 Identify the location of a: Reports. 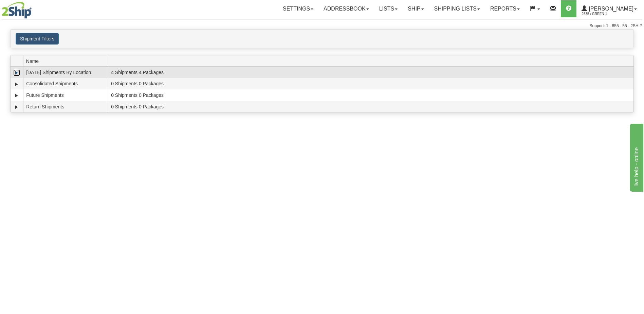
(504, 9).